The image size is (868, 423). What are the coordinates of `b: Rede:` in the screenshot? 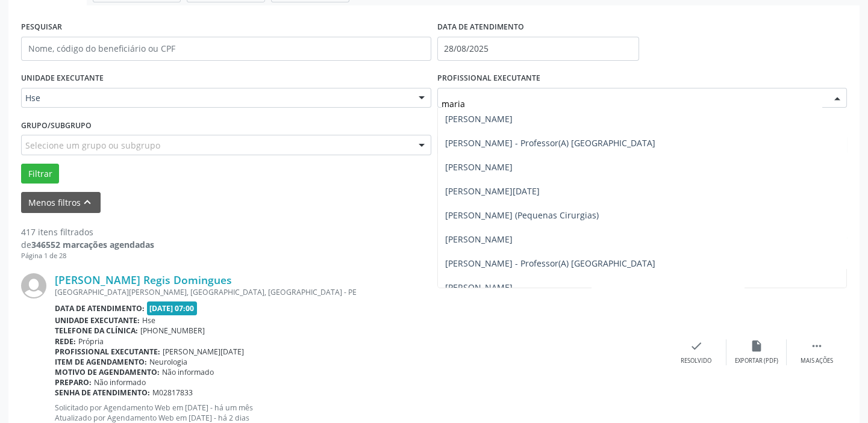 It's located at (65, 341).